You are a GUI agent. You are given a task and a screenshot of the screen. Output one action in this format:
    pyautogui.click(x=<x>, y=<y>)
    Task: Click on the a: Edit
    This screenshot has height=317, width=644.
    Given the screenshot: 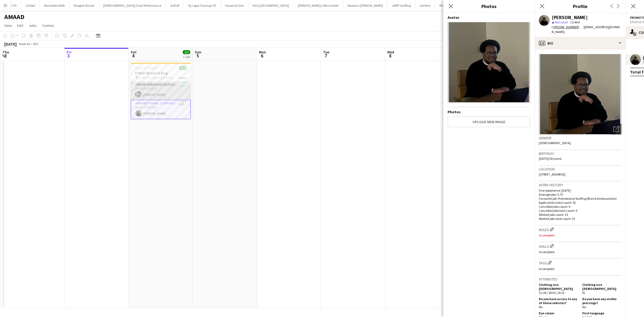 What is the action you would take?
    pyautogui.click(x=20, y=25)
    